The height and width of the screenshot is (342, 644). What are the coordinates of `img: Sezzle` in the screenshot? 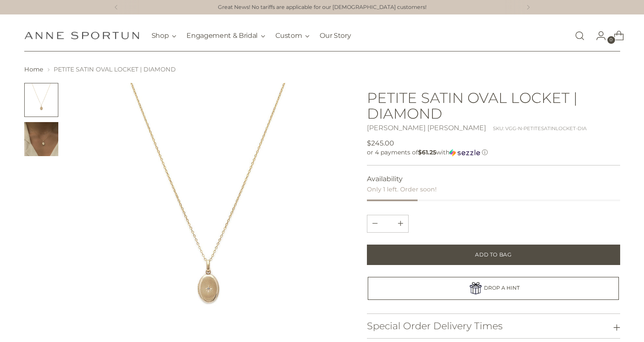 It's located at (465, 153).